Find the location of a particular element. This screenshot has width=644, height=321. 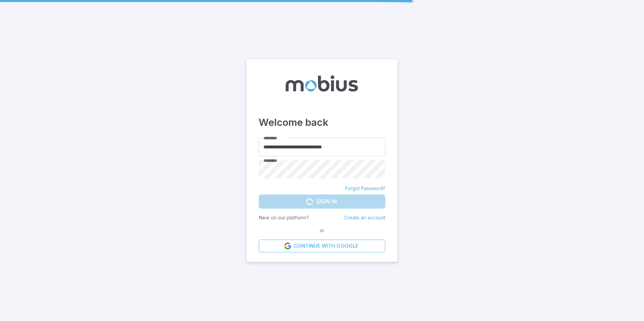

a: Forgot Password? is located at coordinates (365, 188).